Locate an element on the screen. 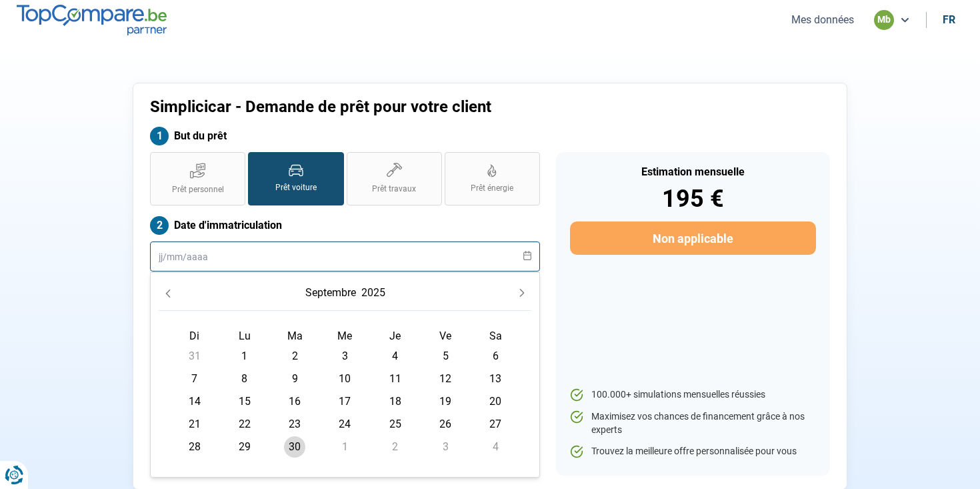 This screenshot has width=980, height=489. td: 23 is located at coordinates (295, 425).